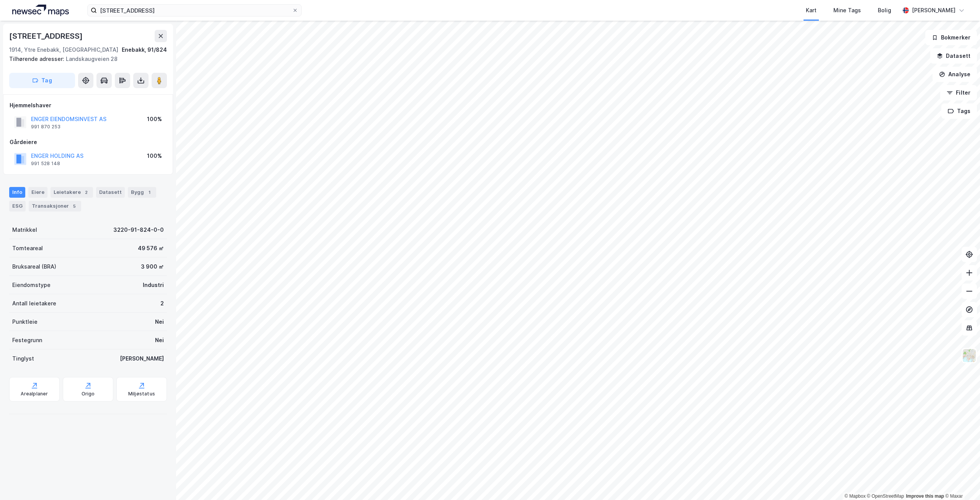 The height and width of the screenshot is (500, 980). I want to click on div: 49 576 ㎡, so click(151, 248).